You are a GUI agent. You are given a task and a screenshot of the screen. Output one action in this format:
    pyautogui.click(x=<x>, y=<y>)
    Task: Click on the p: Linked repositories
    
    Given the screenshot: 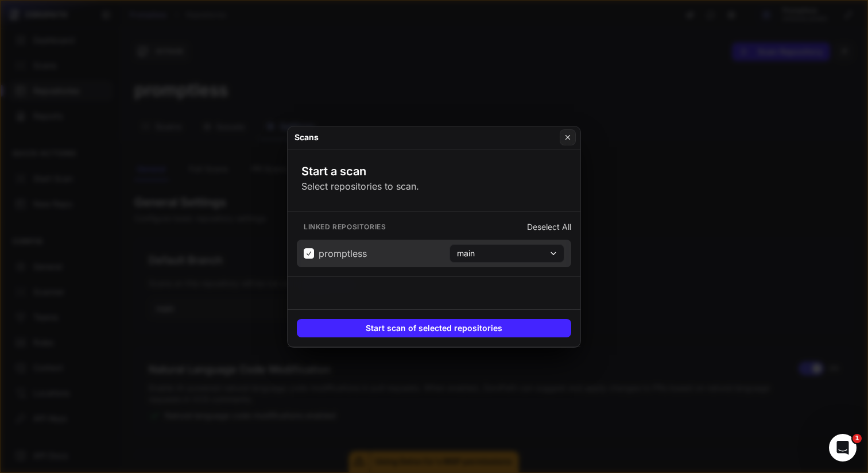 What is the action you would take?
    pyautogui.click(x=341, y=227)
    